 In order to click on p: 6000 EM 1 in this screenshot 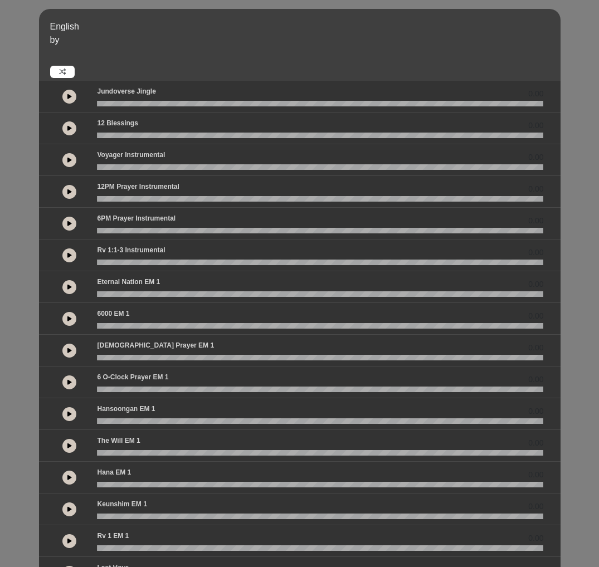, I will do `click(113, 314)`.